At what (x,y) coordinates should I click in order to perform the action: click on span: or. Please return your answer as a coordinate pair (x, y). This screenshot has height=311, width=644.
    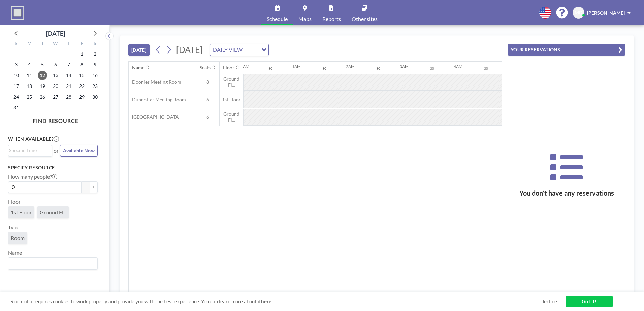
    Looking at the image, I should click on (56, 151).